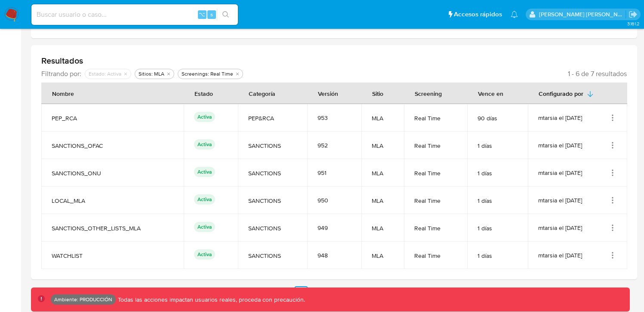 The width and height of the screenshot is (644, 312). What do you see at coordinates (211, 14) in the screenshot?
I see `span: s` at bounding box center [211, 14].